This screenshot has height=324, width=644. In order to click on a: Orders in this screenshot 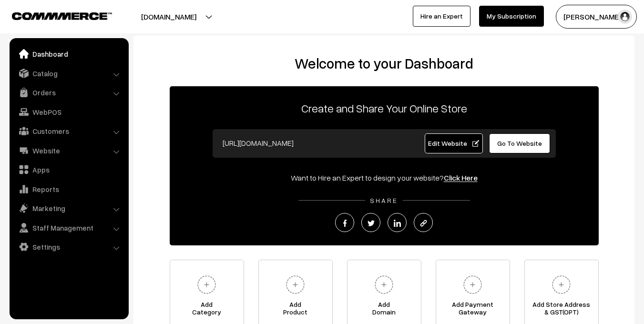, I will do `click(69, 93)`.